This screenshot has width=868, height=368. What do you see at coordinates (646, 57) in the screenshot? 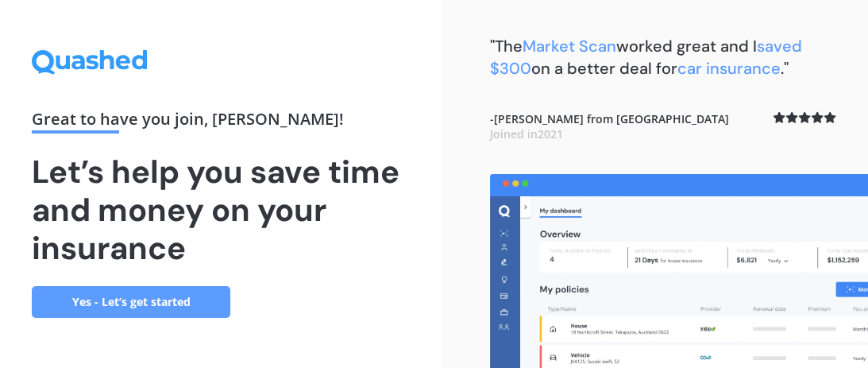
I see `span: saved $300` at bounding box center [646, 57].